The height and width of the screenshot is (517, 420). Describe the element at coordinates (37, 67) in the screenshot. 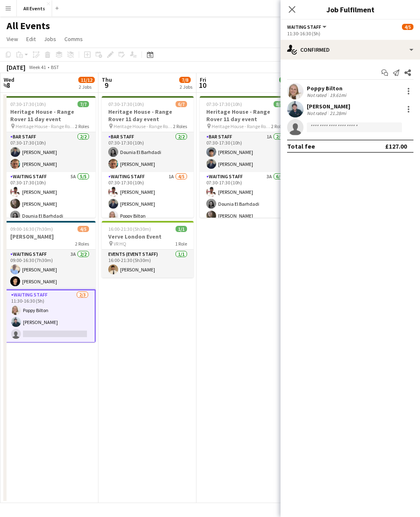

I see `span: Week 41` at that location.